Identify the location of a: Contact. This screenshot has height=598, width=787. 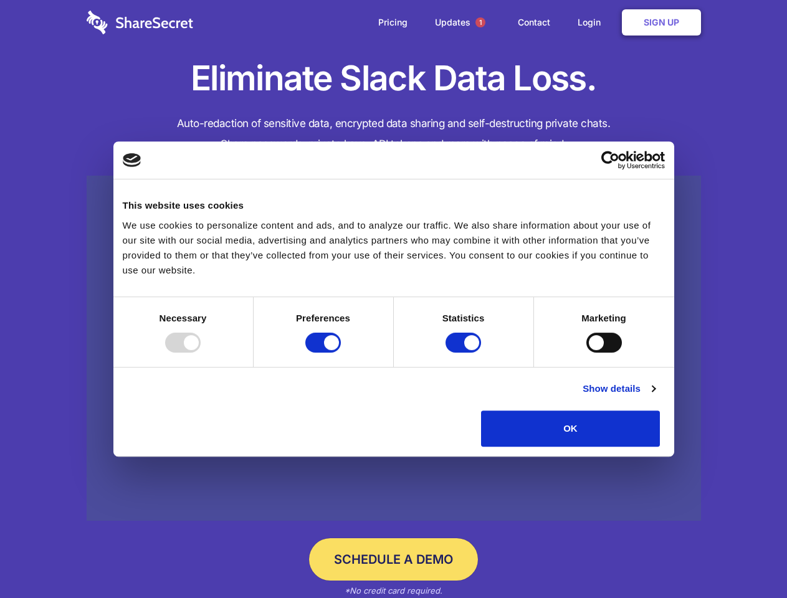
(534, 22).